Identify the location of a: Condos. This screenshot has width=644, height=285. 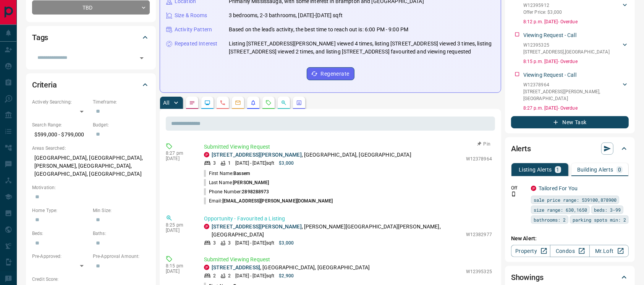
(570, 251).